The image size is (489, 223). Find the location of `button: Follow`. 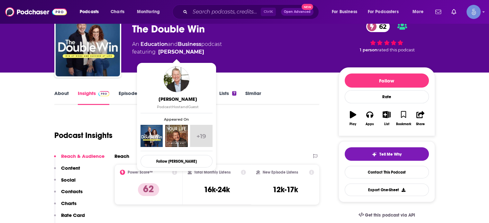

button: Follow is located at coordinates (387, 81).